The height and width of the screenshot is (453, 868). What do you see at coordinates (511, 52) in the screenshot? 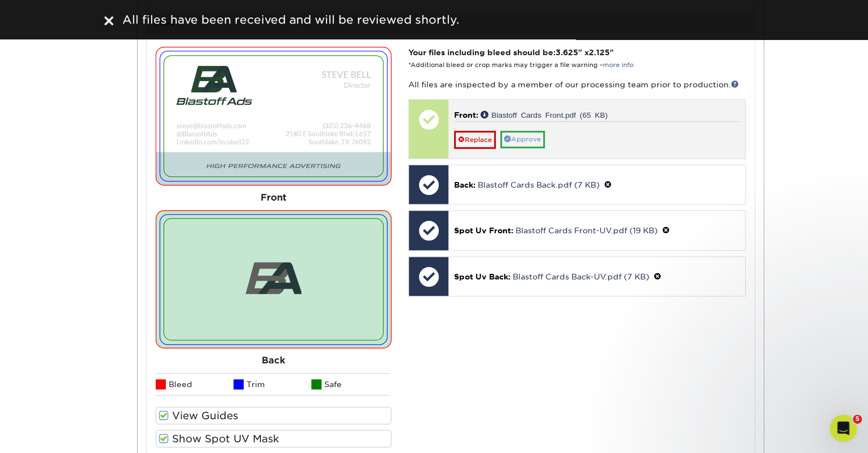
I see `strong: Your files including bleed should be: " x "` at bounding box center [511, 52].